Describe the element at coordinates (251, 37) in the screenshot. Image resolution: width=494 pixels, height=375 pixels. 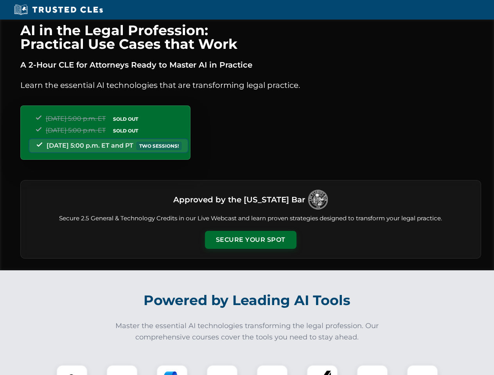
I see `h1: AI in the Legal Profession: Practical Use Cases that Work` at that location.